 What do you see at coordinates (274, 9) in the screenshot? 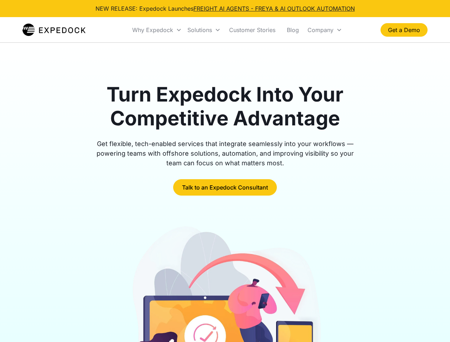
I see `a: FREIGHT AI AGENTS - FREYA & AI OUTLOOK AUTOMATION` at bounding box center [274, 9].